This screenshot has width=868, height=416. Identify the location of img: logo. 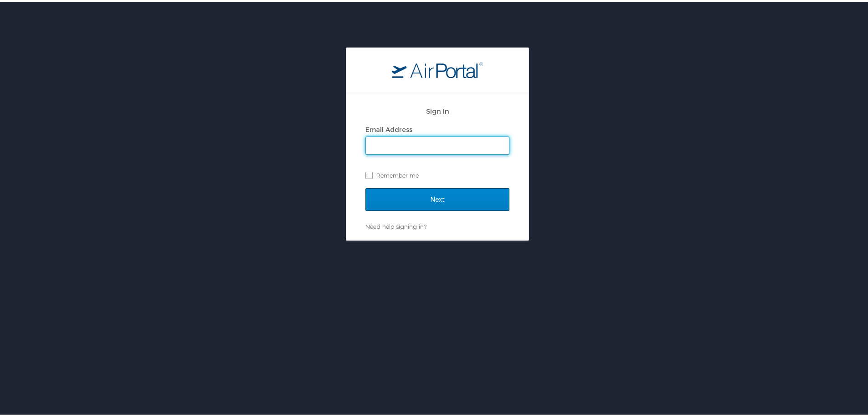
(438, 68).